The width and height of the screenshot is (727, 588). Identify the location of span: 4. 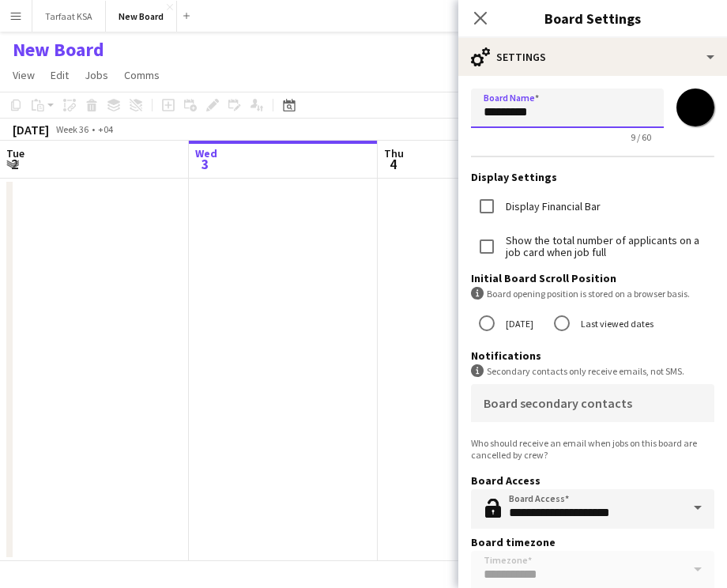
(393, 163).